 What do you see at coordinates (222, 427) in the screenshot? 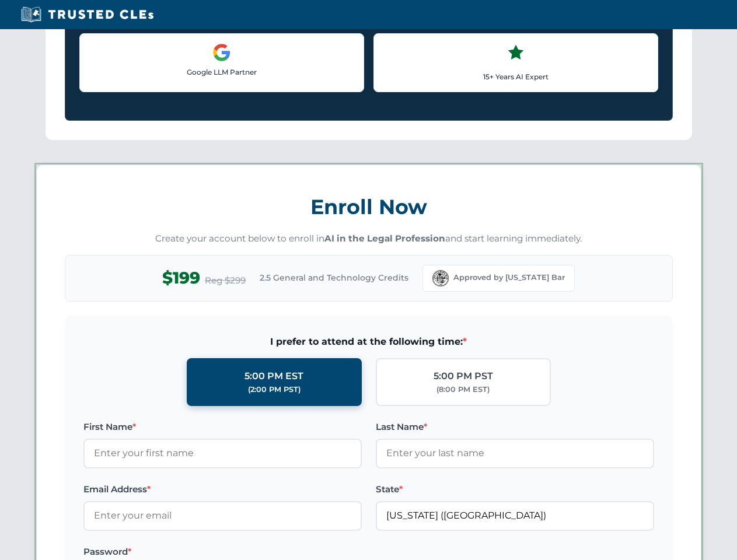
I see `label: First Name` at bounding box center [222, 427].